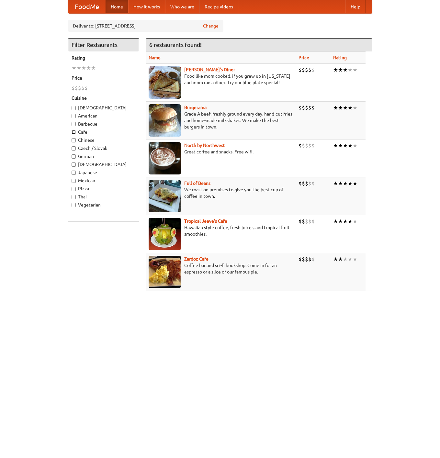 The image size is (440, 458). I want to click on h4: Filter Restaurants, so click(104, 45).